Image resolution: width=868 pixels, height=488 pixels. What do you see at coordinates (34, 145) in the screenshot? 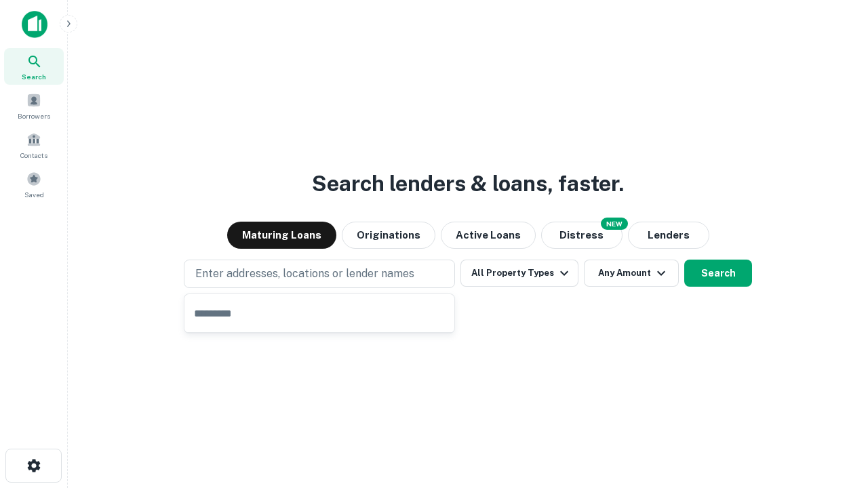
I see `a: Contacts` at bounding box center [34, 145].